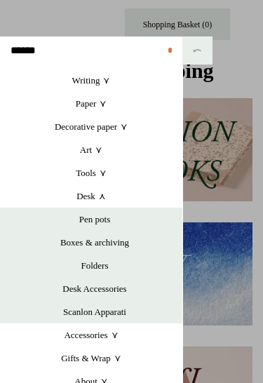  I want to click on a: Boxes & archiving, so click(95, 242).